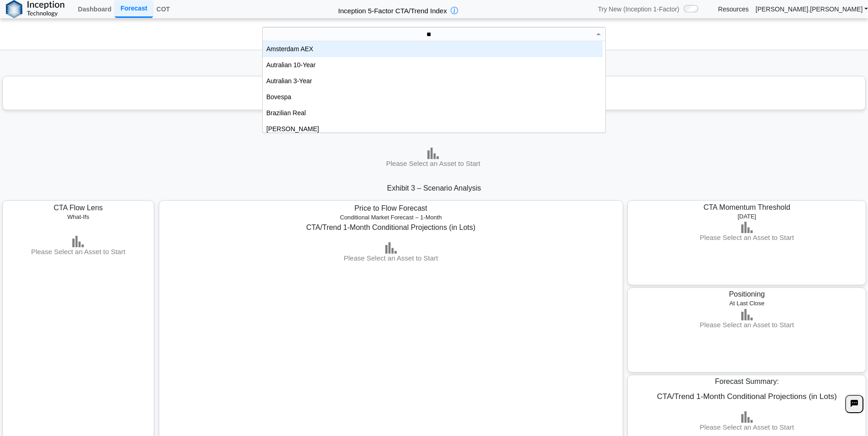 This screenshot has height=436, width=868. Describe the element at coordinates (639, 9) in the screenshot. I see `span: Try New (Inception 1-Factor)` at that location.